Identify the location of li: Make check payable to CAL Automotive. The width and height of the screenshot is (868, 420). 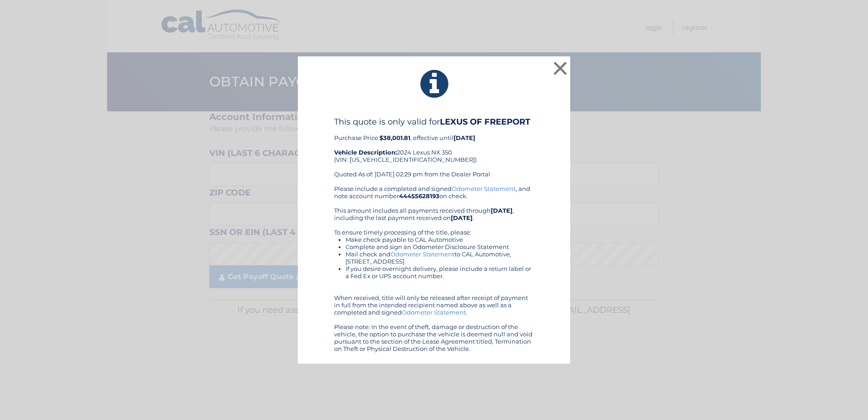
(439, 239).